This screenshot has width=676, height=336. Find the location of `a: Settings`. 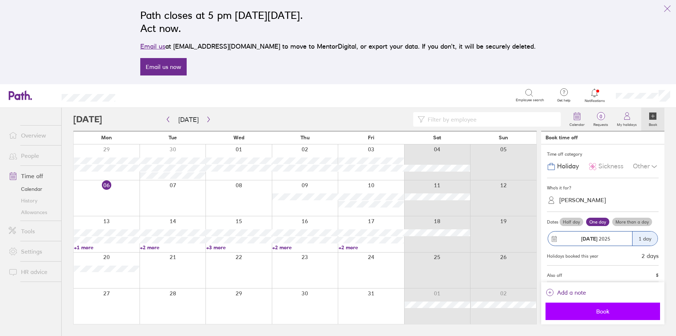

a: Settings is located at coordinates (32, 251).